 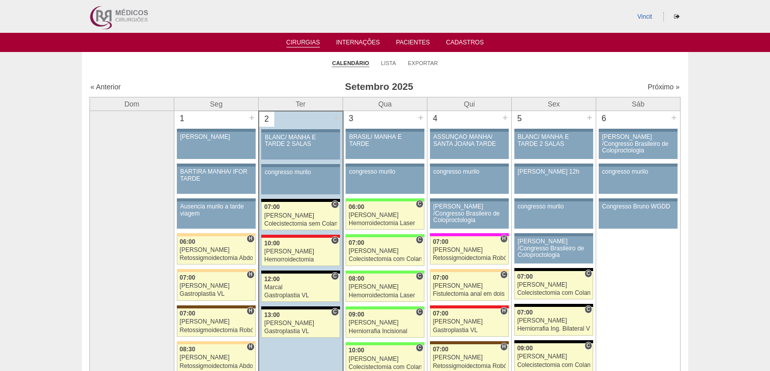 I want to click on div: Ausencia murilo a tarde viagem, so click(x=216, y=210).